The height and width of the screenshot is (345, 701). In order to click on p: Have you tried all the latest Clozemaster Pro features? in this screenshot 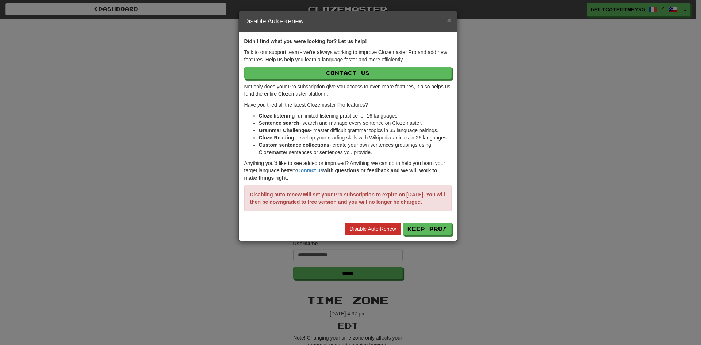, I will do `click(348, 105)`.